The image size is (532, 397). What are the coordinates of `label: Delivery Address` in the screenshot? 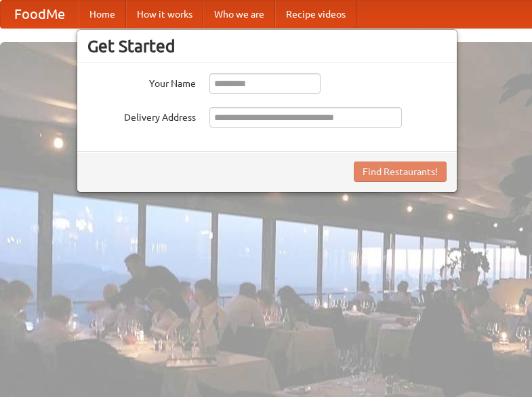 It's located at (142, 115).